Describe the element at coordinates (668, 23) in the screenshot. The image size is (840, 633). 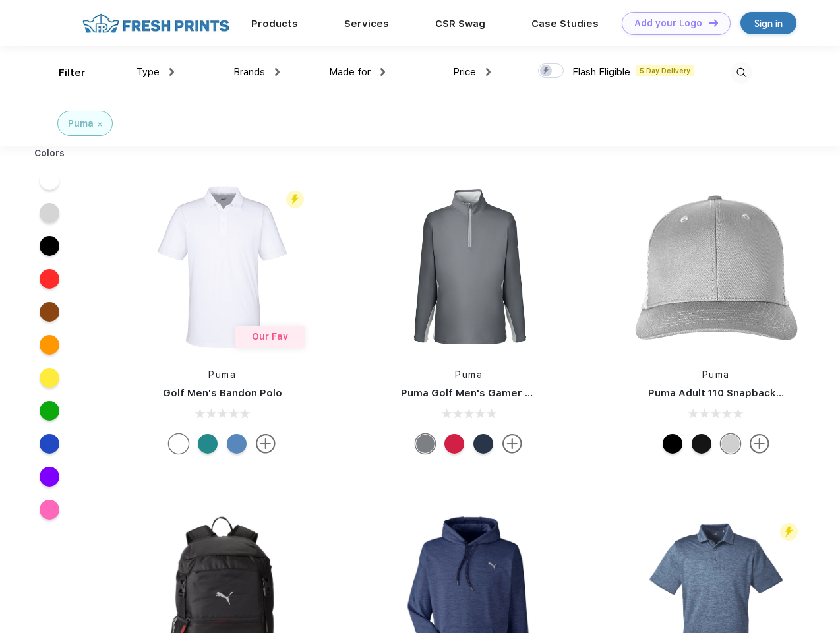
I see `div: Add your Logo` at that location.